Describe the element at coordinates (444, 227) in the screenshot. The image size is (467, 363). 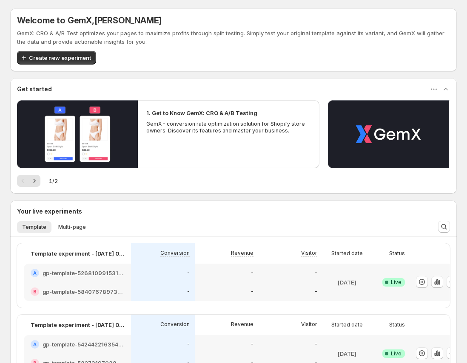
I see `button: Search and filter results` at that location.